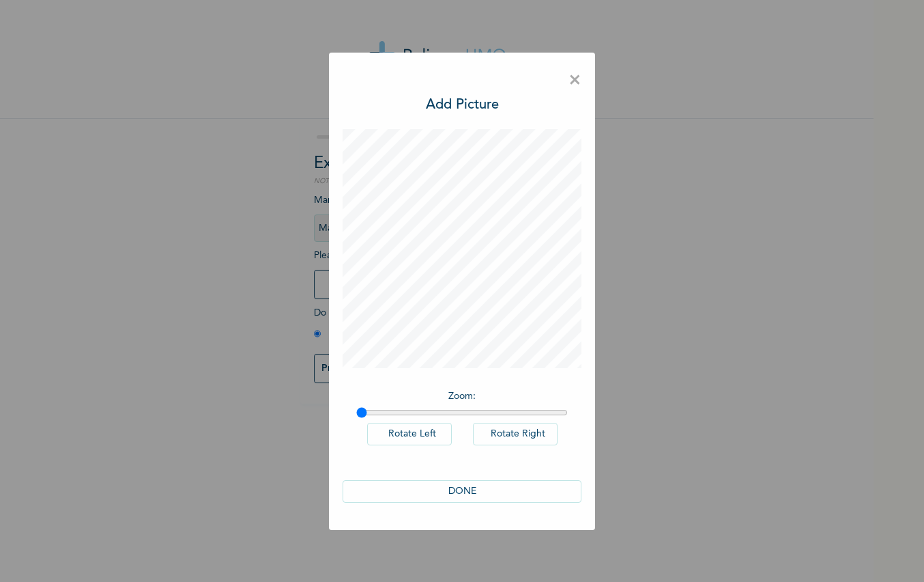  What do you see at coordinates (409, 434) in the screenshot?
I see `button: Rotate Left` at bounding box center [409, 434].